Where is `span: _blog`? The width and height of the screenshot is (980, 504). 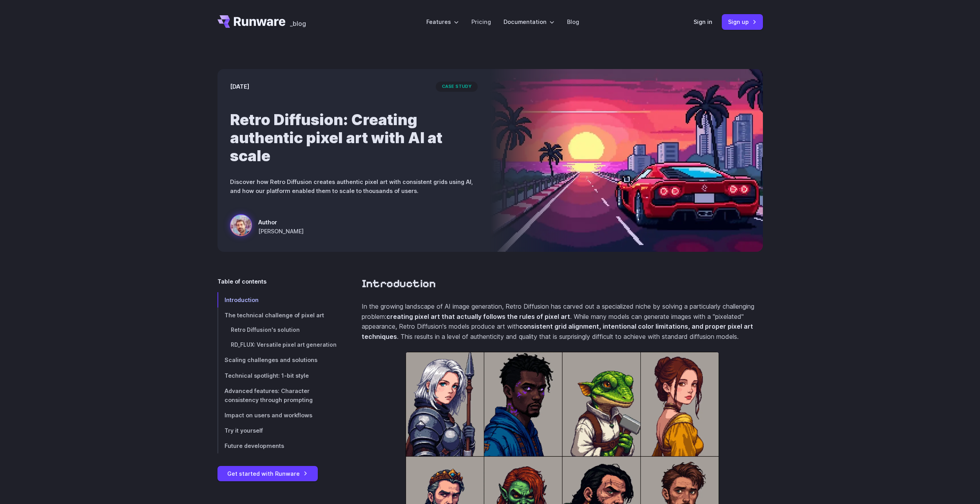
span: _blog is located at coordinates (298, 24).